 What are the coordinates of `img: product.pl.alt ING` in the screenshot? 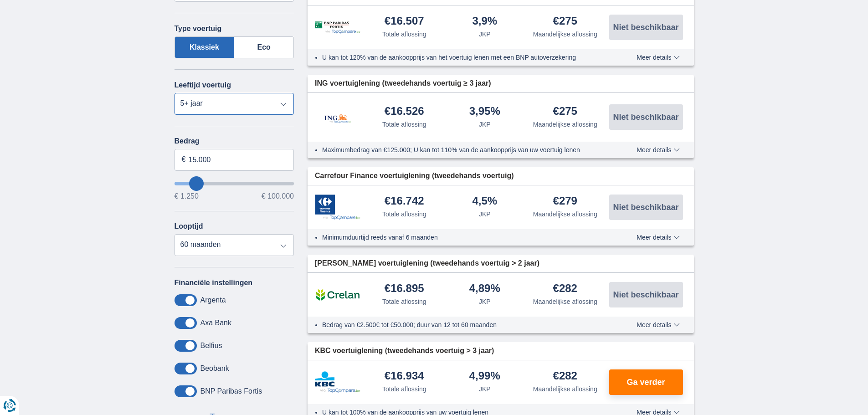 It's located at (337, 117).